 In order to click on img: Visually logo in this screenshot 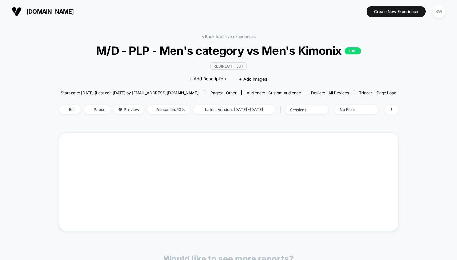, I will do `click(17, 11)`.